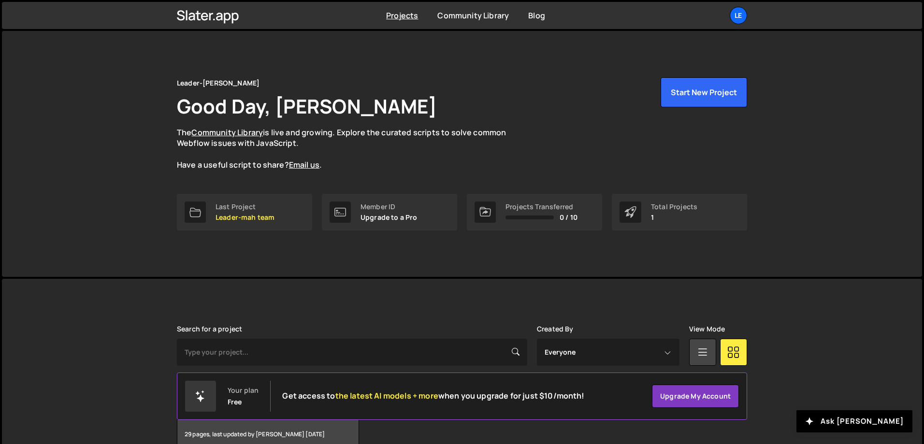 The image size is (924, 444). Describe the element at coordinates (235, 402) in the screenshot. I see `div: Free` at that location.